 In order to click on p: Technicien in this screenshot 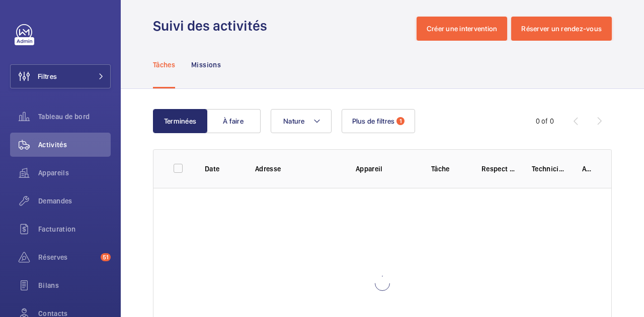, I will do `click(549, 169)`.